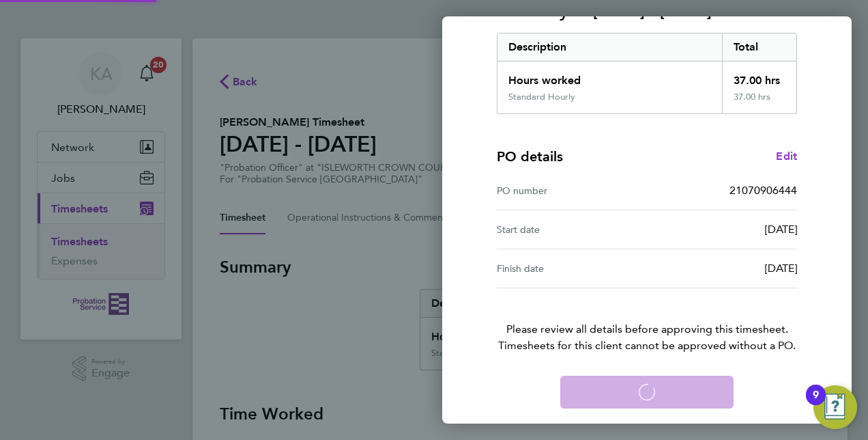 The height and width of the screenshot is (440, 868). I want to click on div: Summary of 25 - 31 Aug 2025, so click(647, 73).